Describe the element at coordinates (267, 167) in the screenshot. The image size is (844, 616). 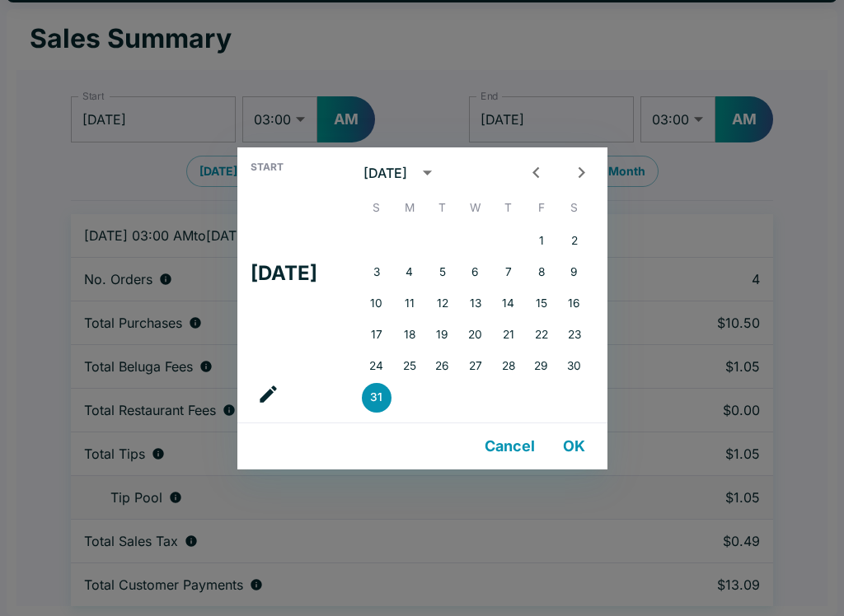
I see `span: Start` at that location.